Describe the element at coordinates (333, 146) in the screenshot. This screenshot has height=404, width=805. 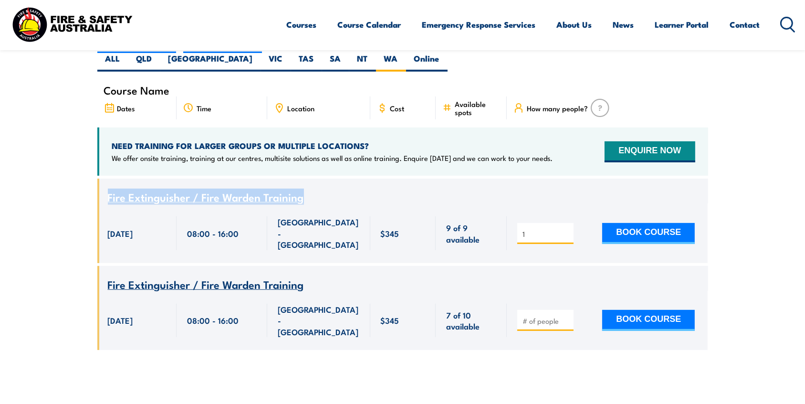
I see `h4: NEED TRAINING FOR LARGER GROUPS OR MULTIPLE LOCATIONS?` at that location.